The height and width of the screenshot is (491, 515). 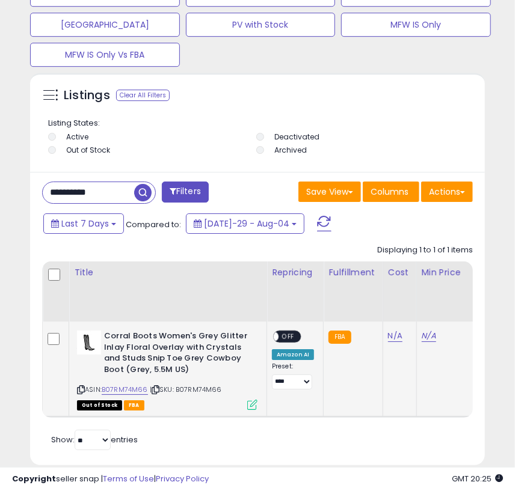 I want to click on div: Clear All Filters, so click(x=143, y=95).